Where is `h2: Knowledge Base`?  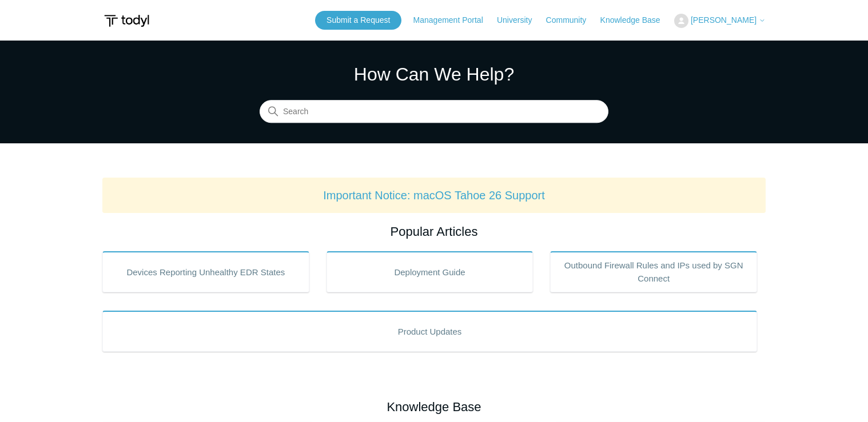 h2: Knowledge Base is located at coordinates (434, 407).